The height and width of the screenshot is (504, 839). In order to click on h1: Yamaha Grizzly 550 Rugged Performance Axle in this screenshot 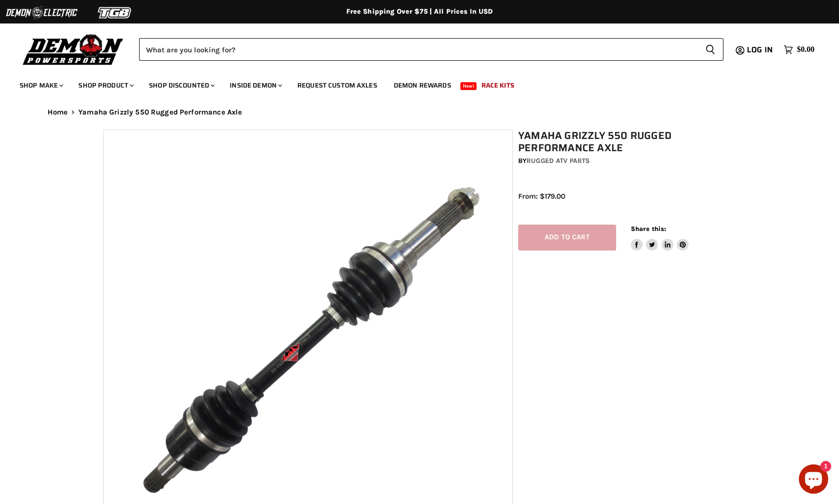, I will do `click(630, 142)`.